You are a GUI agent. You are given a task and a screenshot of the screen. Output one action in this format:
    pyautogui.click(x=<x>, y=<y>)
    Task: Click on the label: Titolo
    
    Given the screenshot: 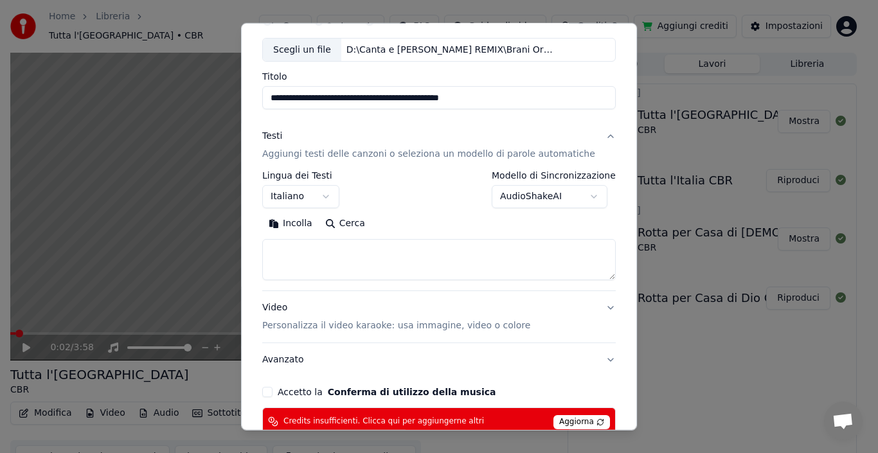 What is the action you would take?
    pyautogui.click(x=439, y=76)
    